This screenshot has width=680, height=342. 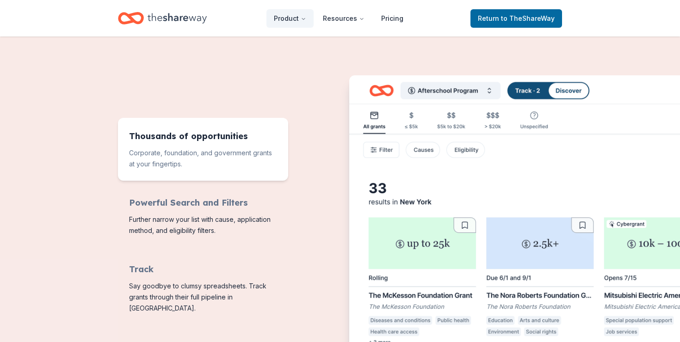 I want to click on nav: Main, so click(x=339, y=18).